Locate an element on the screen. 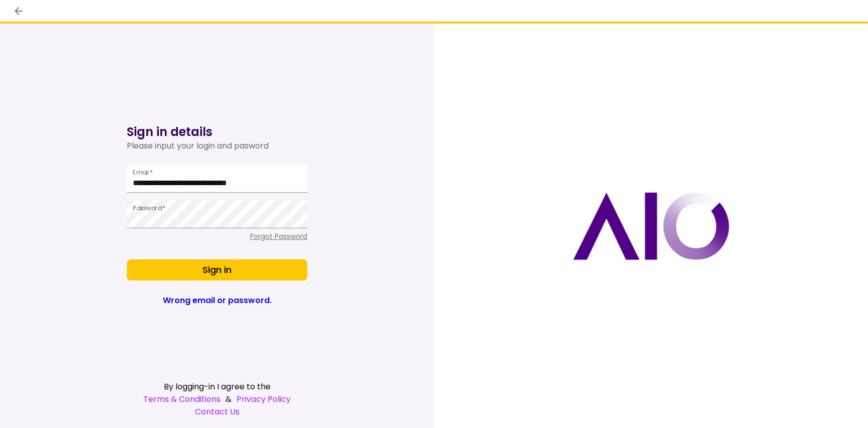 The image size is (868, 428). span: Forgot Password is located at coordinates (278, 236).